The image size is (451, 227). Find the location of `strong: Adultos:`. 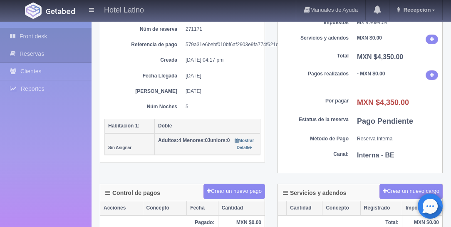

strong: Adultos: is located at coordinates (168, 140).